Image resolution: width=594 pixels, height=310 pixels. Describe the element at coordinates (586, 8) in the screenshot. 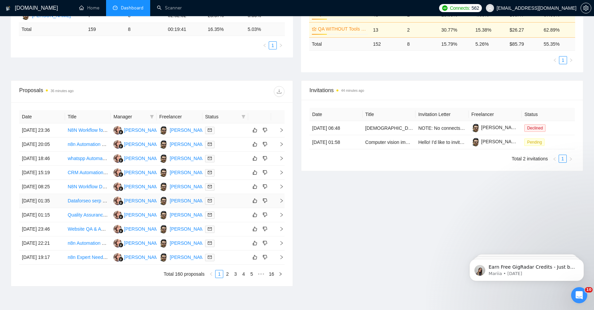

I see `a: setting` at that location.